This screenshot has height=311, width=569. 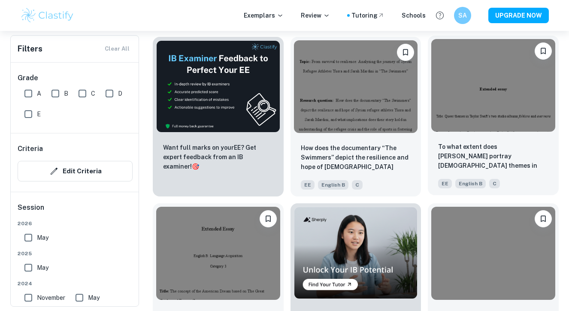 What do you see at coordinates (518, 15) in the screenshot?
I see `button: UPGRADE NOW` at bounding box center [518, 15].